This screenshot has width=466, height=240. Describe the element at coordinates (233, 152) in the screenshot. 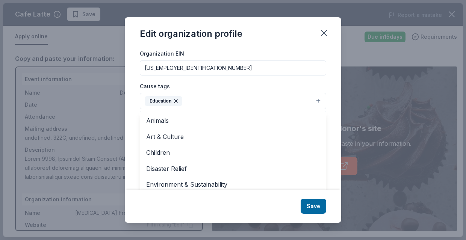

I see `span: Children` at that location.